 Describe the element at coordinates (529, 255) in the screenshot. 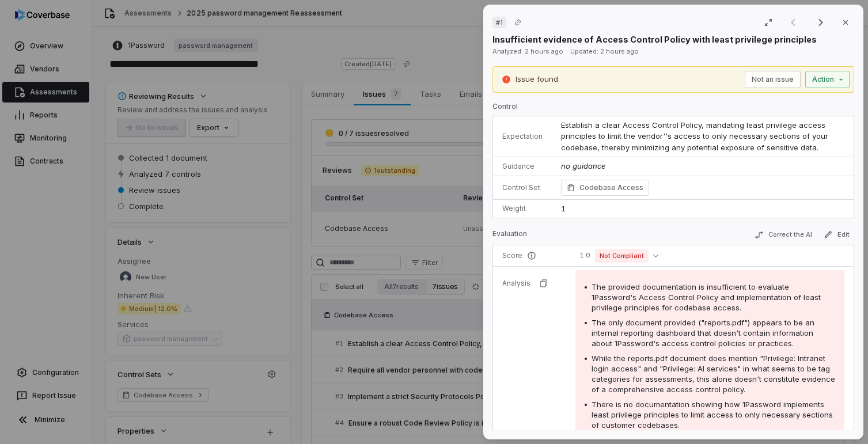

I see `p: Score` at that location.